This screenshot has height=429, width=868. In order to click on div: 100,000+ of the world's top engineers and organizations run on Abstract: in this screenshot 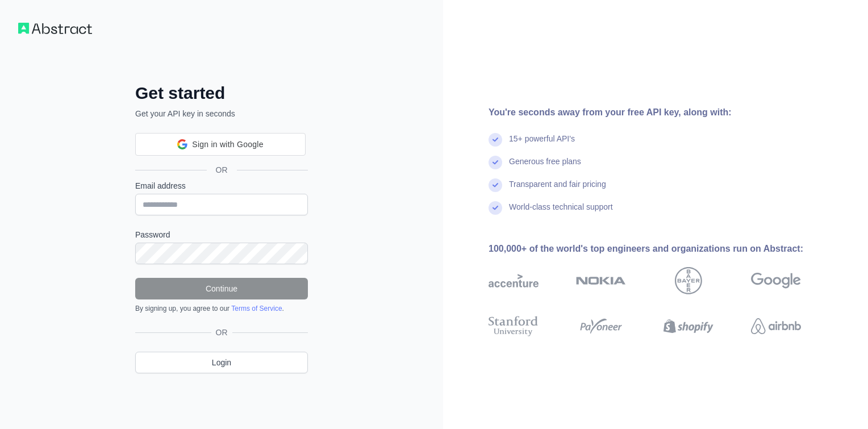, I will do `click(663, 249)`.